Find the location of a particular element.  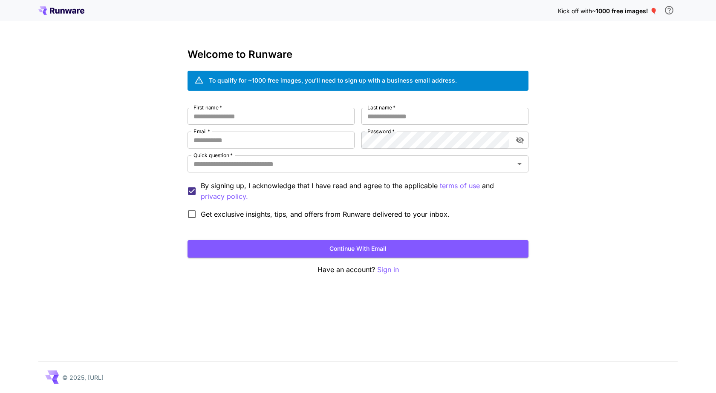

button: toggle password visibility is located at coordinates (520, 140).